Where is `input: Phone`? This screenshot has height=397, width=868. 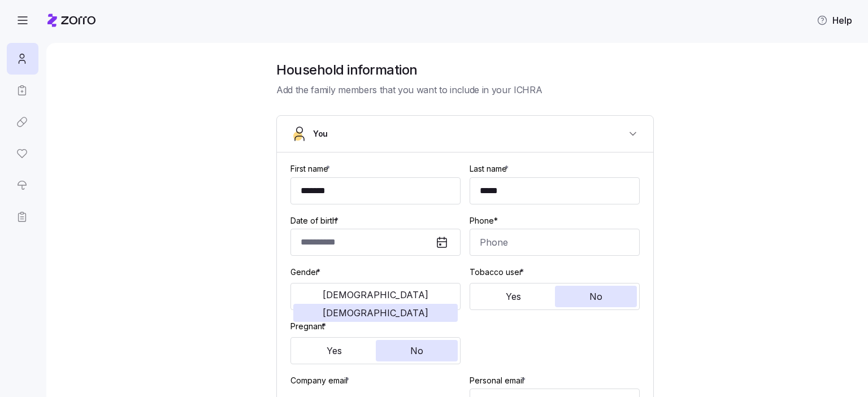 input: Phone is located at coordinates (554, 242).